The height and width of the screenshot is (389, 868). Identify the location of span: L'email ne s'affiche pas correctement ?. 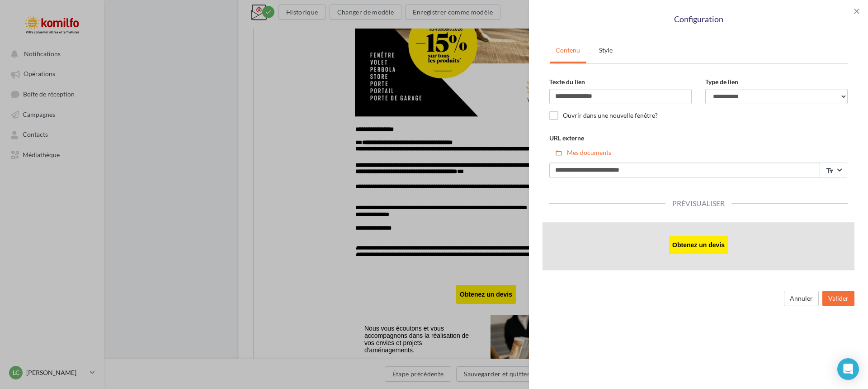
(219, 10).